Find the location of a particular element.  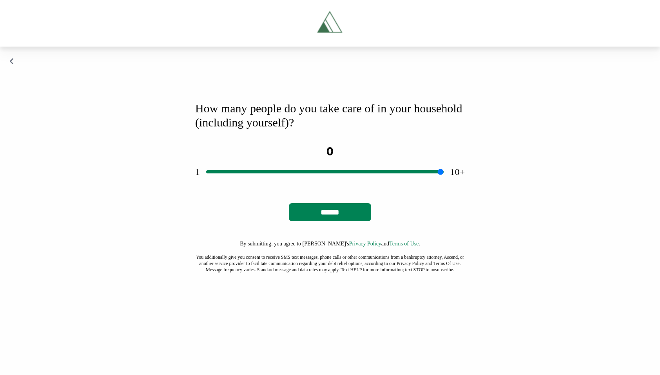

span: 10+ is located at coordinates (457, 172).